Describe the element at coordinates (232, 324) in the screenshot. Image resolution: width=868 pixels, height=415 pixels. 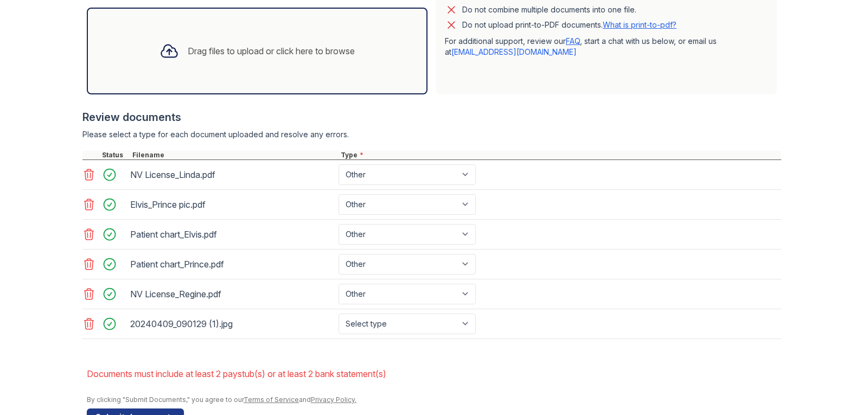
I see `div: 20240409_090129 (1).jpg` at that location.